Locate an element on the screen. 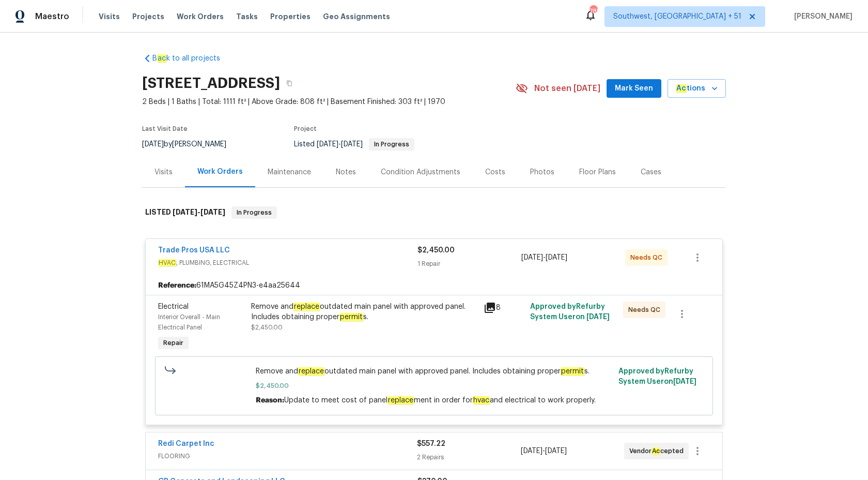  div: Photos is located at coordinates (542, 172).